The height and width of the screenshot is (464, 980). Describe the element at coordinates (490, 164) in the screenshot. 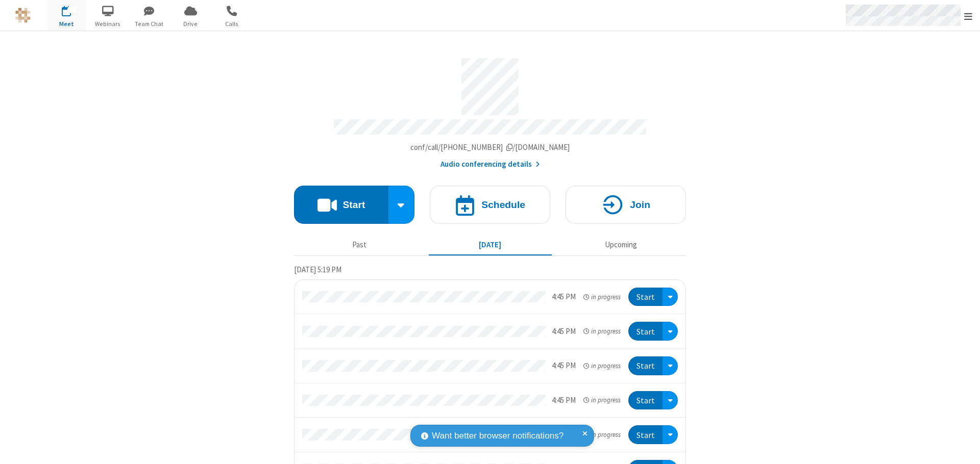

I see `button: Audio conferencing details` at that location.